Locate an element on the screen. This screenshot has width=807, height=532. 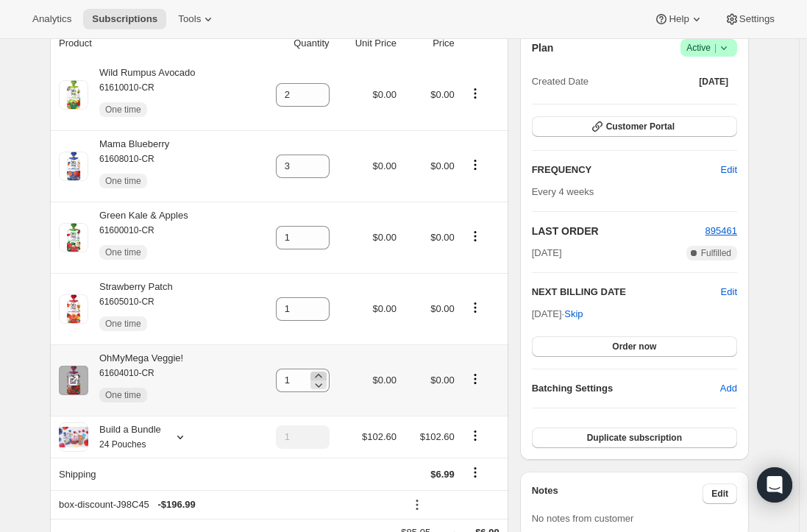
a: 895461 is located at coordinates (721, 230).